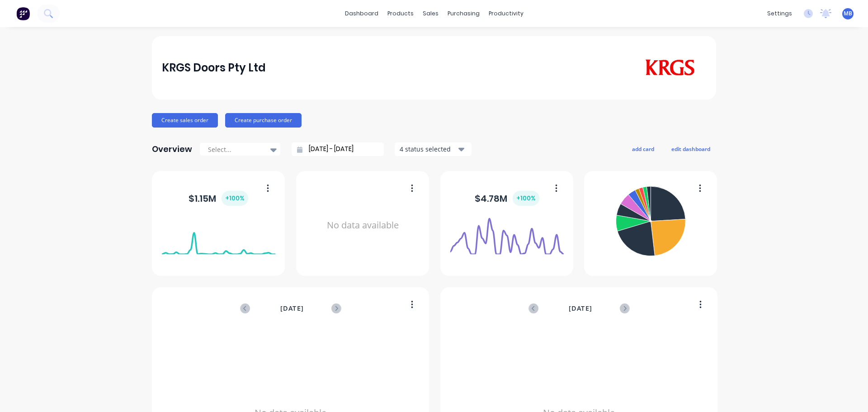 Image resolution: width=868 pixels, height=412 pixels. What do you see at coordinates (507, 198) in the screenshot?
I see `div: $ 4.78M` at bounding box center [507, 198].